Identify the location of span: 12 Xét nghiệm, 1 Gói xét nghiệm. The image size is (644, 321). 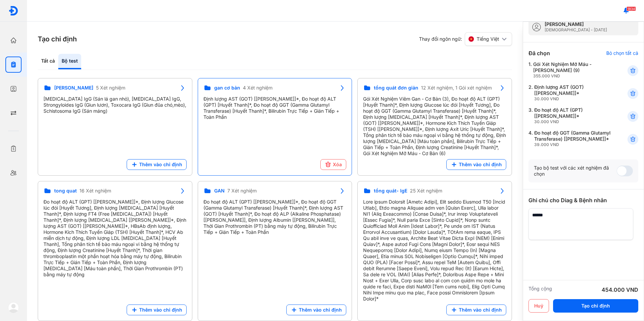
(456, 88).